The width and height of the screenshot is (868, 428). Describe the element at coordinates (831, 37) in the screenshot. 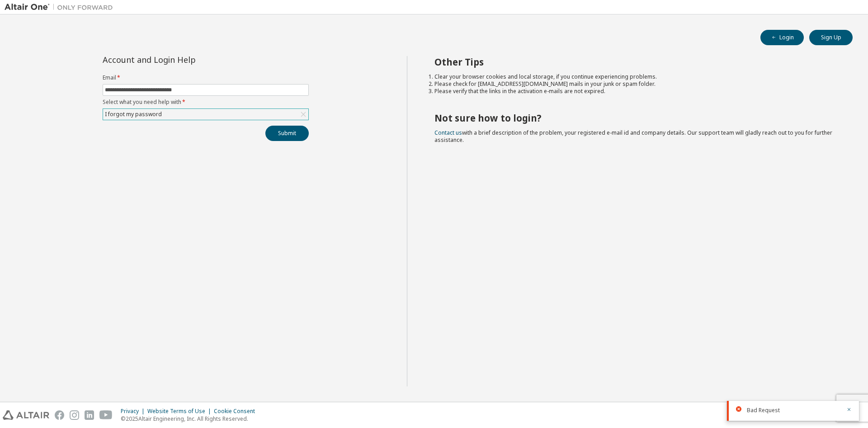

I see `button: Sign Up` at that location.